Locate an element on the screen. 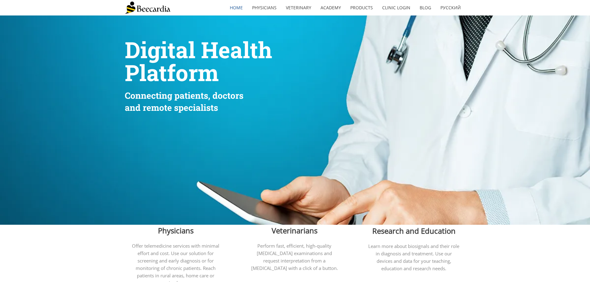  a: Products is located at coordinates (361, 8).